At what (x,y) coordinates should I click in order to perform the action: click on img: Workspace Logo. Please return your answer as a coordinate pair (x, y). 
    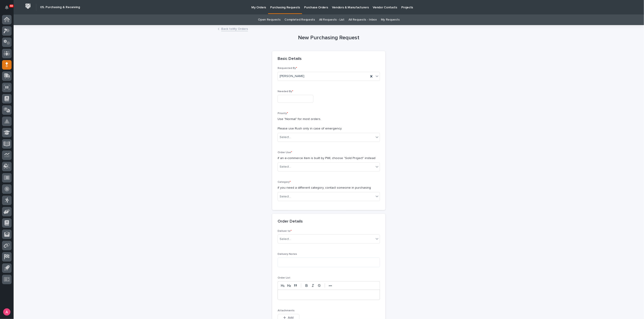
    Looking at the image, I should click on (28, 6).